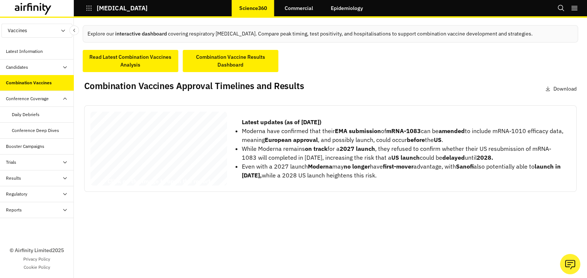 The width and height of the screenshot is (587, 278). I want to click on div: Booster Campaigns, so click(25, 146).